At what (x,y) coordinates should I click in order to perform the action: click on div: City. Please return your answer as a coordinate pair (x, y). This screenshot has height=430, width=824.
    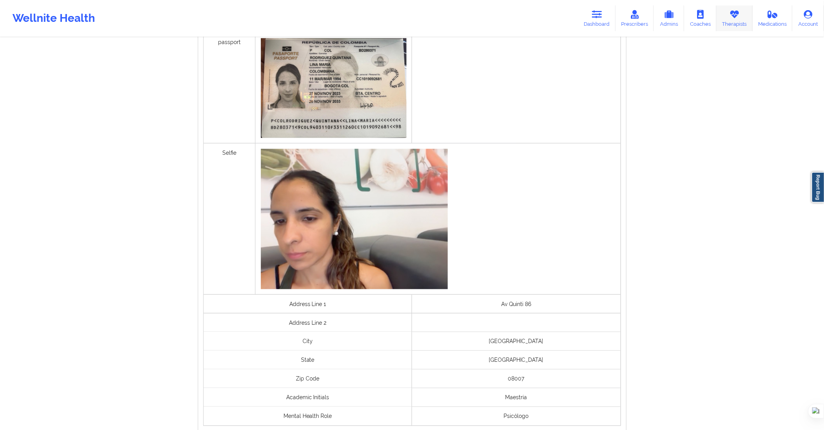
    Looking at the image, I should click on (308, 341).